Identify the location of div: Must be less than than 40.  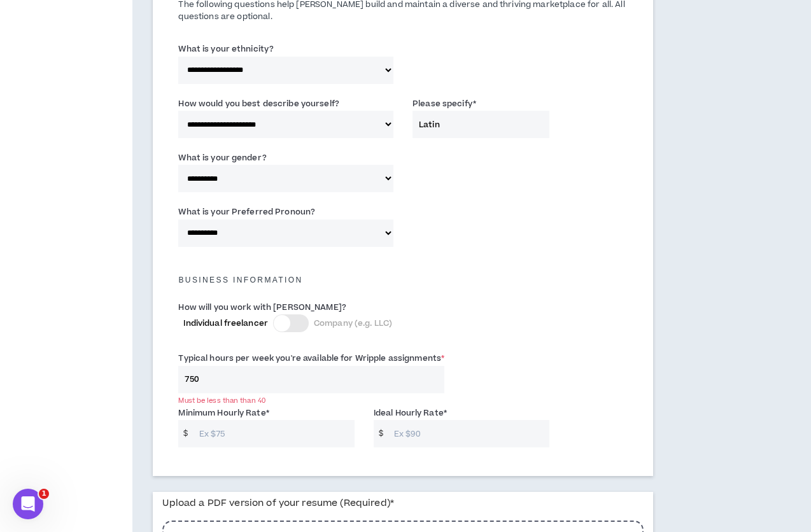
(311, 400).